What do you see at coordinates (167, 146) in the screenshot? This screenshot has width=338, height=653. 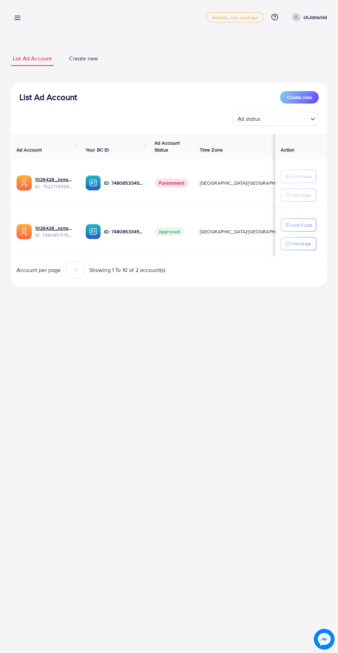 I see `span: Ad Account Status` at bounding box center [167, 146].